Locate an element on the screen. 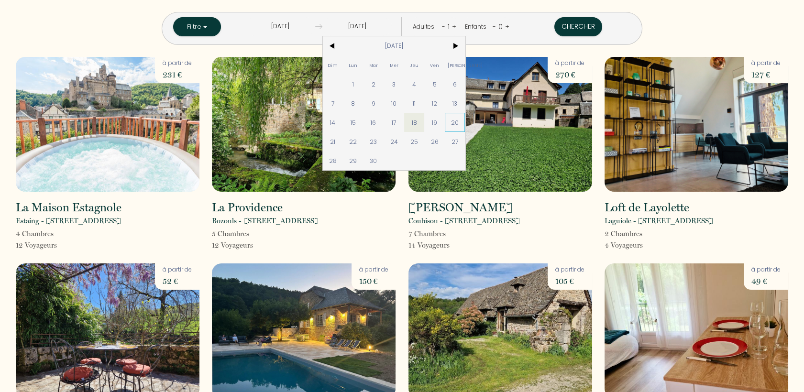 This screenshot has height=392, width=804. span: 2 is located at coordinates (374, 84).